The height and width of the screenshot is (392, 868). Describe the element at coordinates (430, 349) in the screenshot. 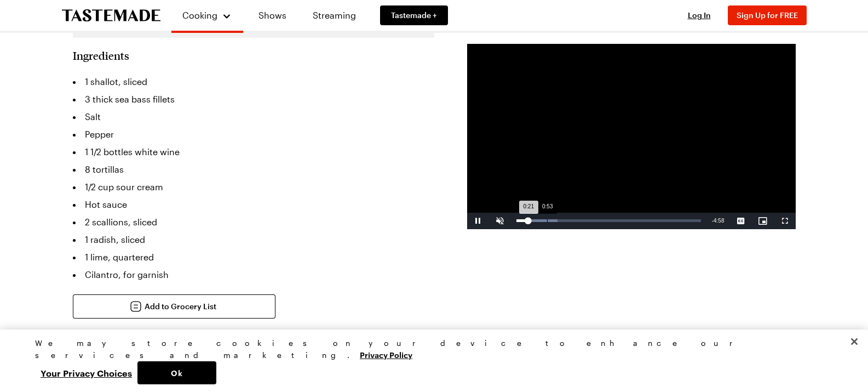

I see `div: We may store cookies on your device to enhance our services and marketing.` at that location.